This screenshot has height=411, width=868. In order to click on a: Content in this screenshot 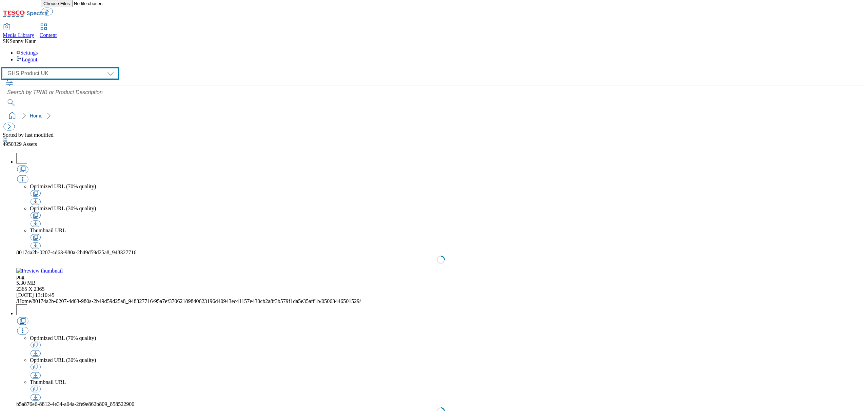, I will do `click(48, 31)`.